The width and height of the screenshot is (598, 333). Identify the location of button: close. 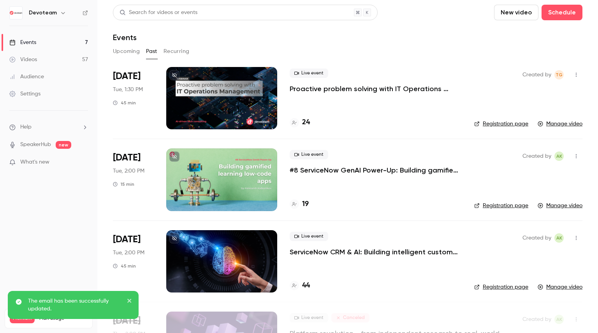
(130, 302).